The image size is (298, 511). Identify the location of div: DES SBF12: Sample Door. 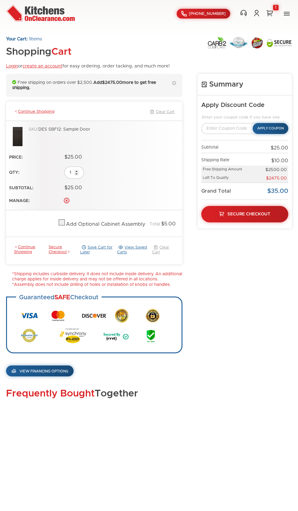
(104, 137).